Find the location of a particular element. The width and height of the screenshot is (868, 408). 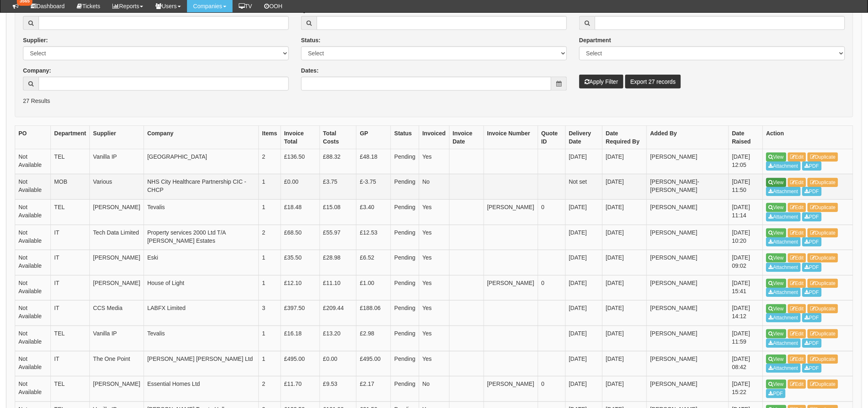

td: £2.17 is located at coordinates (374, 389).